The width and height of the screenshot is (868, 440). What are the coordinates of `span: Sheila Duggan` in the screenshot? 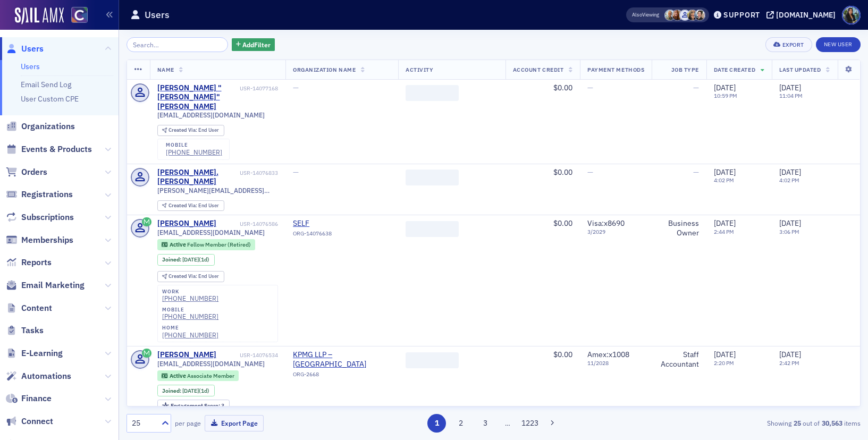 It's located at (677, 15).